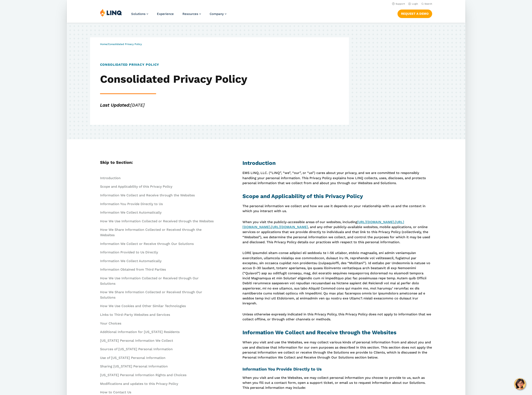  I want to click on p: The personal information we collect and how we use it depends on your relationship with us and th..., so click(337, 208).